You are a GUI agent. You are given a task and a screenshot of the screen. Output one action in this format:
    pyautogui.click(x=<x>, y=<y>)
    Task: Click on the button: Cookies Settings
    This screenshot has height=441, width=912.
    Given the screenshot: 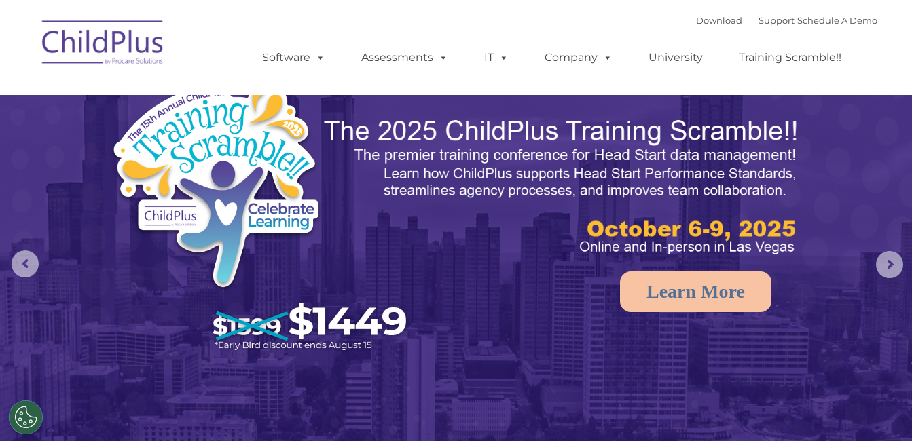 What is the action you would take?
    pyautogui.click(x=26, y=417)
    